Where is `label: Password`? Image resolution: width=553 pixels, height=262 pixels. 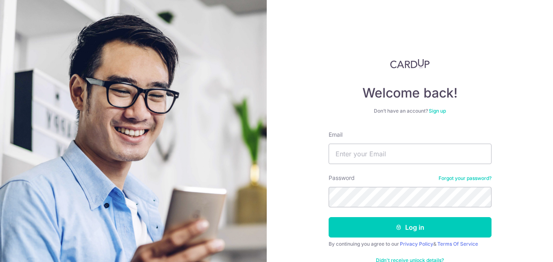 label: Password is located at coordinates (342, 178).